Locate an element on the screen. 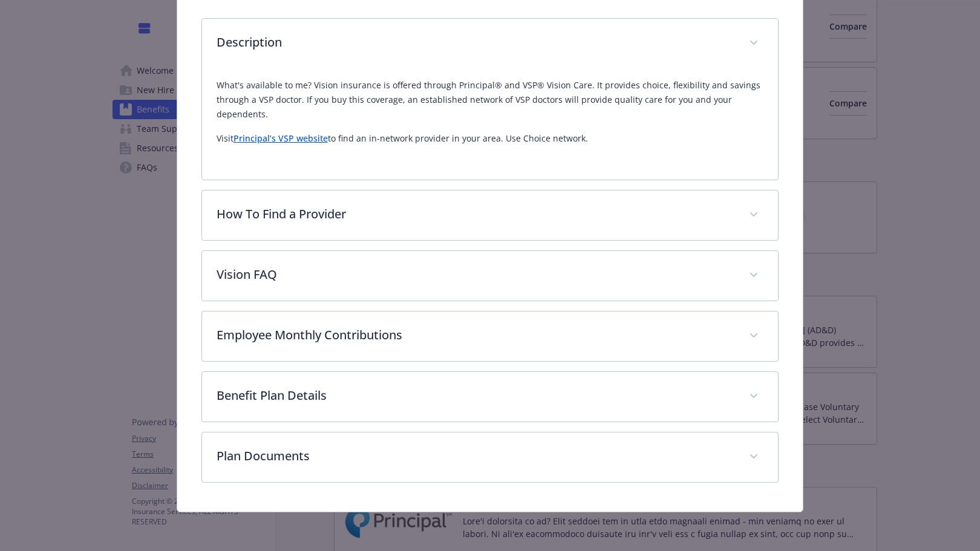 The image size is (980, 551). p: Employee Monthly Contributions is located at coordinates (476, 335).